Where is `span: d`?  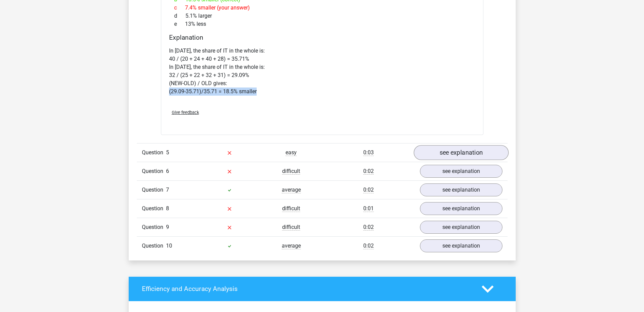 span: d is located at coordinates (180, 16).